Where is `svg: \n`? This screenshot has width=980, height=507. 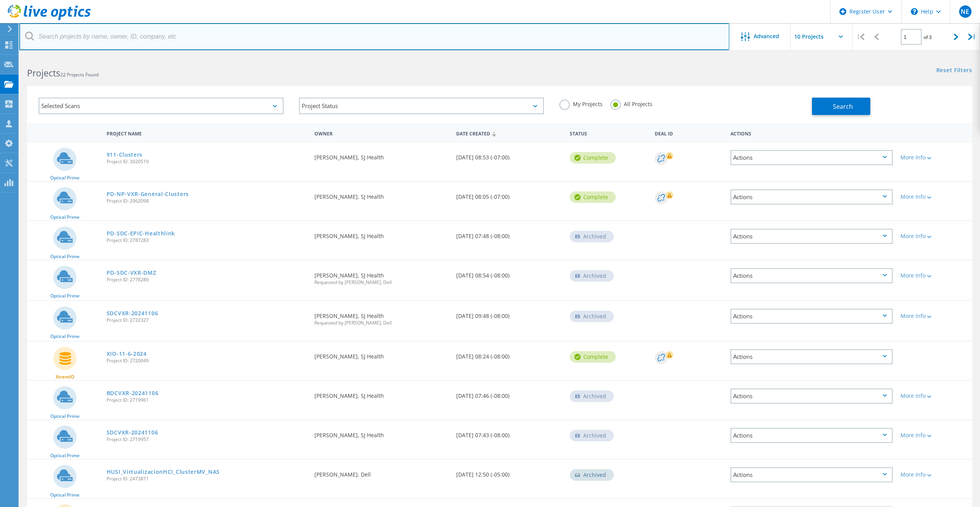 svg: \n is located at coordinates (914, 12).